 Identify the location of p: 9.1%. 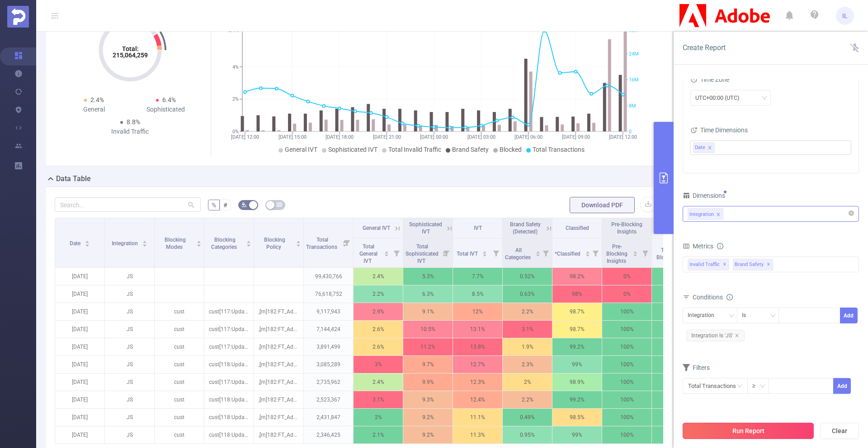
(428, 312).